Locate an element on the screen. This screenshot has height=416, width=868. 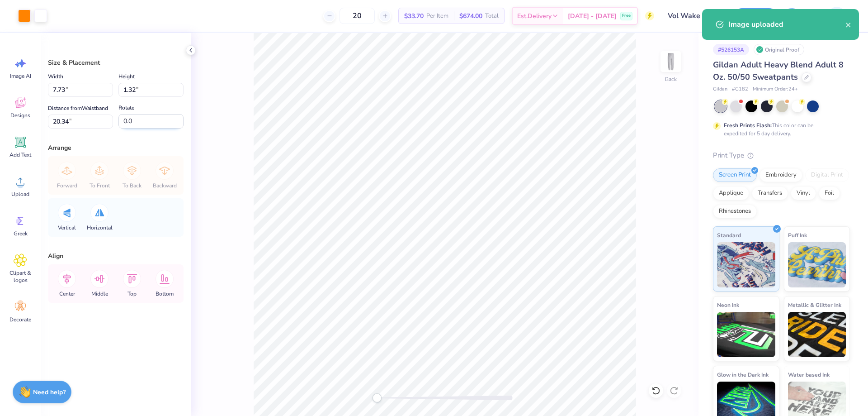
span: Standard is located at coordinates (729, 235).